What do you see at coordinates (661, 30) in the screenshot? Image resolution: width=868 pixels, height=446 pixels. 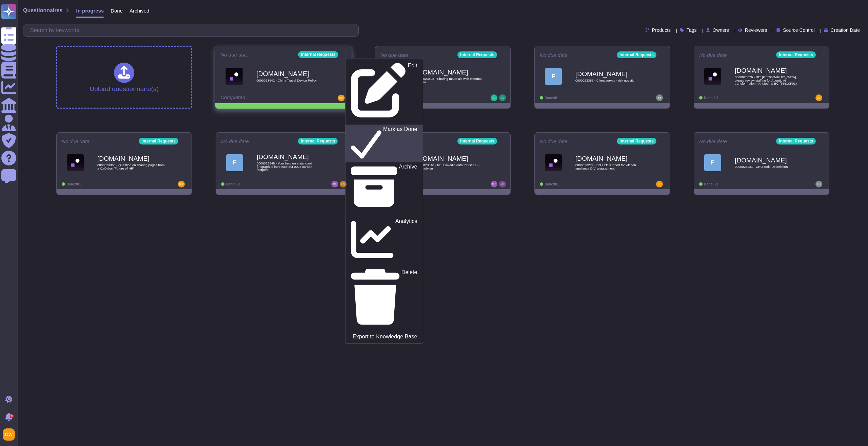 I see `span: Products` at bounding box center [661, 30].